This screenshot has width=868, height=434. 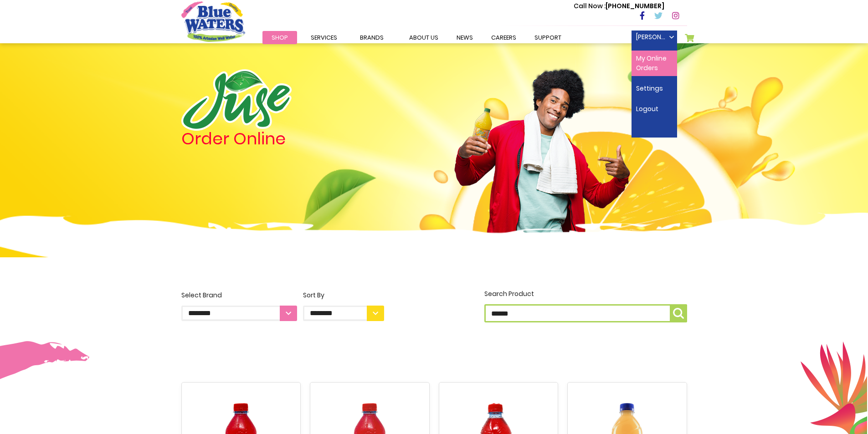 What do you see at coordinates (654, 63) in the screenshot?
I see `a: My Online Orders` at bounding box center [654, 63].